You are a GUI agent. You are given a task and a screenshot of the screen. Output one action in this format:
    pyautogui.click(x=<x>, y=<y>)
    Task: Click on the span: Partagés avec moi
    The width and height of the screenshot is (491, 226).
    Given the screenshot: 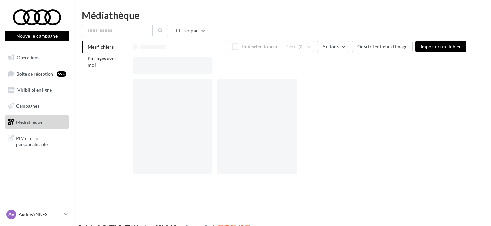 What is the action you would take?
    pyautogui.click(x=102, y=61)
    